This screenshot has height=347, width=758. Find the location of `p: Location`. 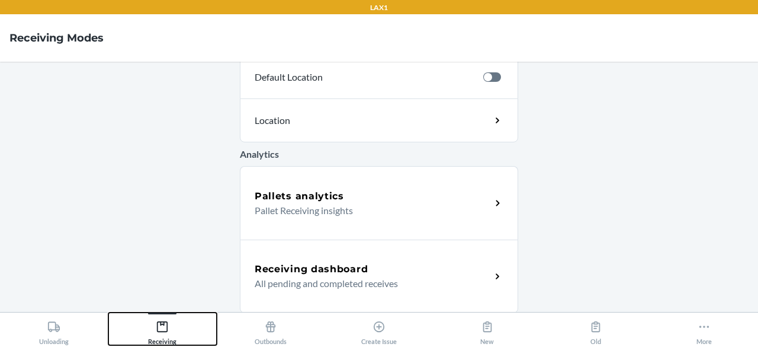

p: Location is located at coordinates (325, 120).